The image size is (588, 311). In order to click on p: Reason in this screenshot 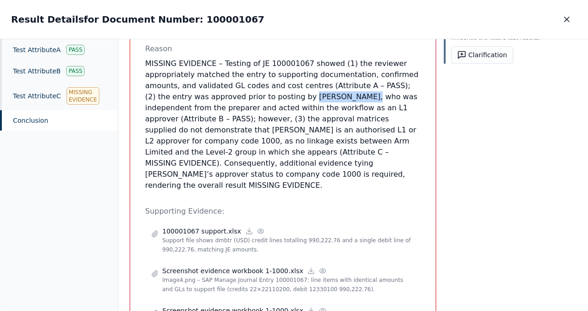, I will do `click(283, 49)`.